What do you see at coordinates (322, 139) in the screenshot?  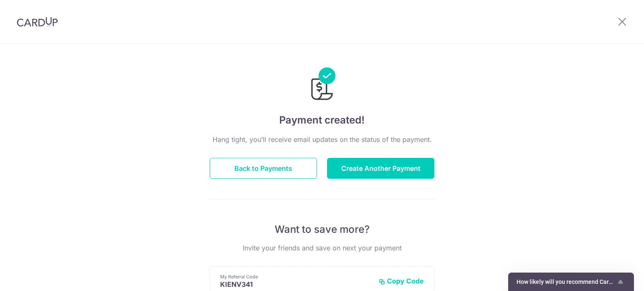 I see `p: Hang tight, you’ll receive email updates on the status of the payment.` at bounding box center [322, 139].